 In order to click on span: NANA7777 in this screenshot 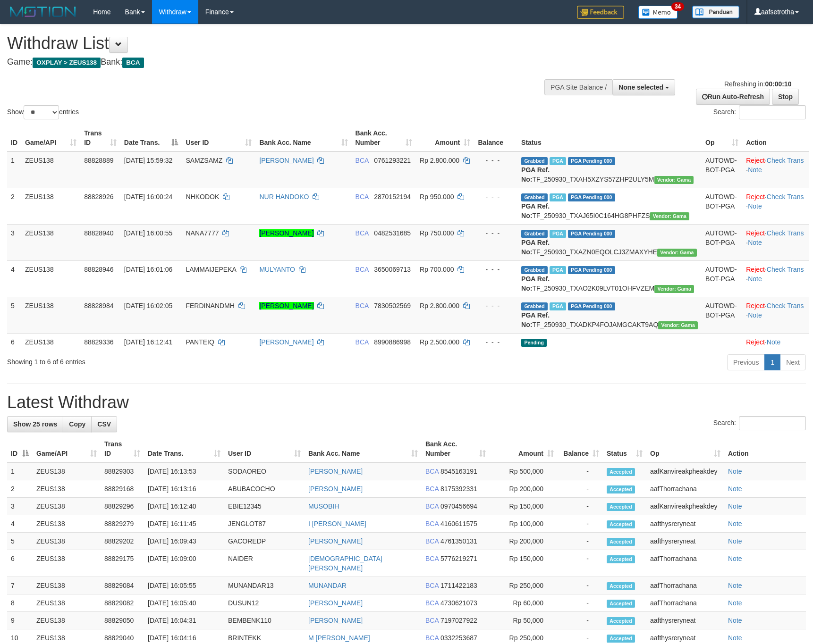, I will do `click(202, 234)`.